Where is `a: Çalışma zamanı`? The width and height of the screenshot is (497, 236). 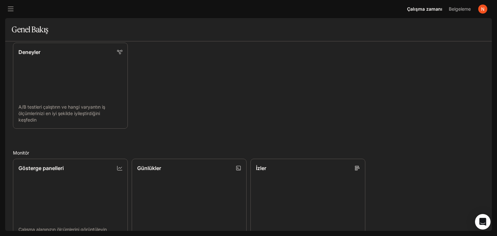
a: Çalışma zamanı is located at coordinates (425, 9).